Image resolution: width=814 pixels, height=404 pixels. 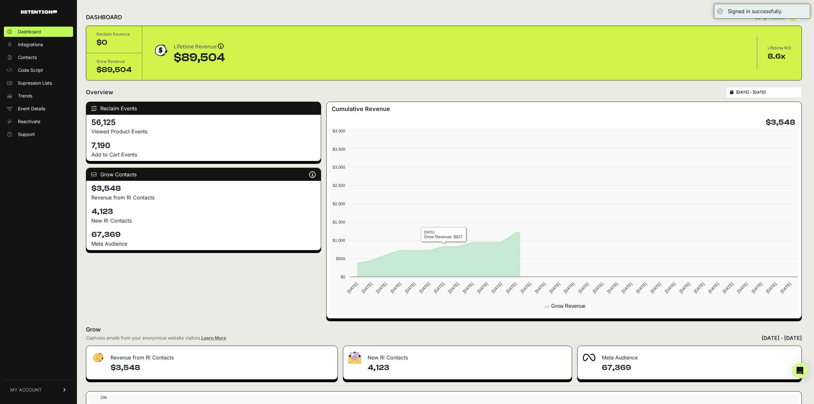 I want to click on div: Lifetime Revenue, so click(x=199, y=47).